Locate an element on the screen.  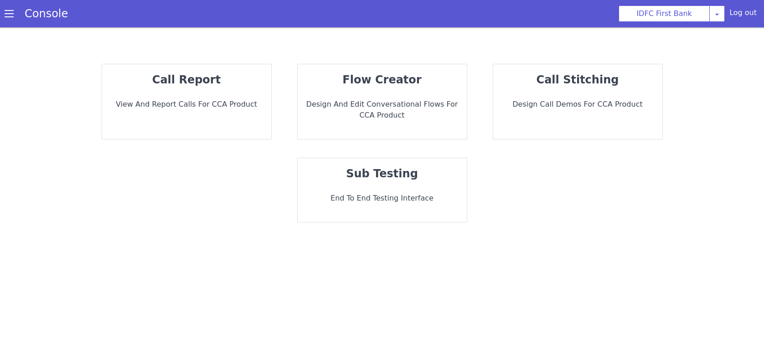
p: End to End Testing Interface is located at coordinates (382, 198).